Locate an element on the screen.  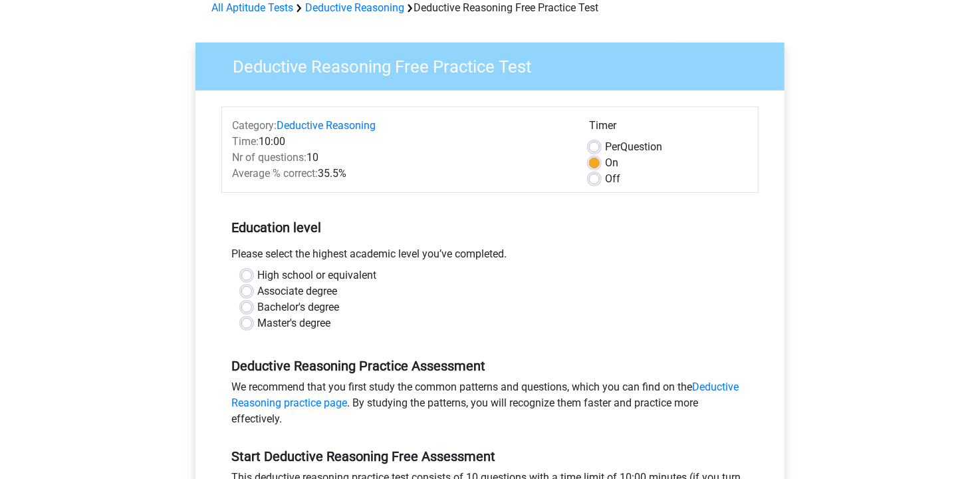
div: We recommend that you first study the common patterns and questions, which you can find on the . ... is located at coordinates (490, 405).